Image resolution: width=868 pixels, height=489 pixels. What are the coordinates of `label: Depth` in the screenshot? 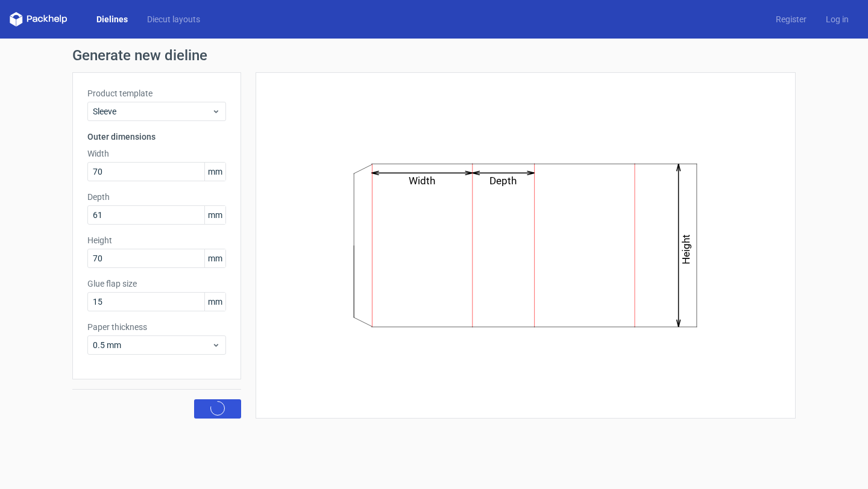 It's located at (157, 197).